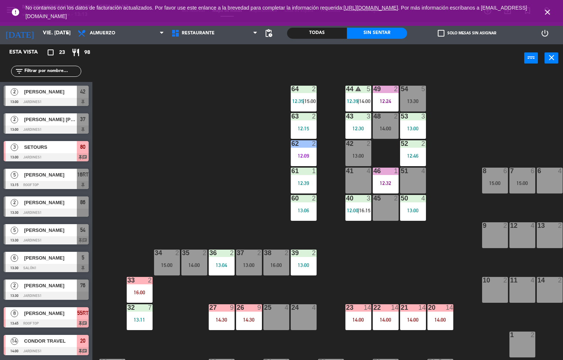  Describe the element at coordinates (16, 12) in the screenshot. I see `i: error` at that location.